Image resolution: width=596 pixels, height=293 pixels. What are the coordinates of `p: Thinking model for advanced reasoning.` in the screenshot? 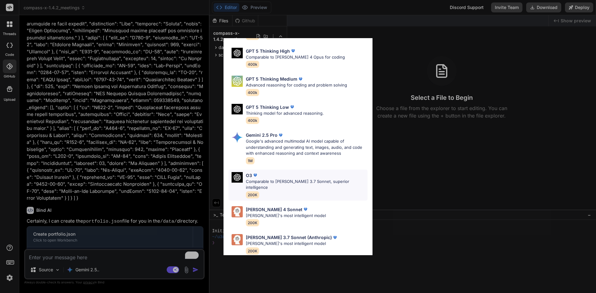 It's located at (285, 114).